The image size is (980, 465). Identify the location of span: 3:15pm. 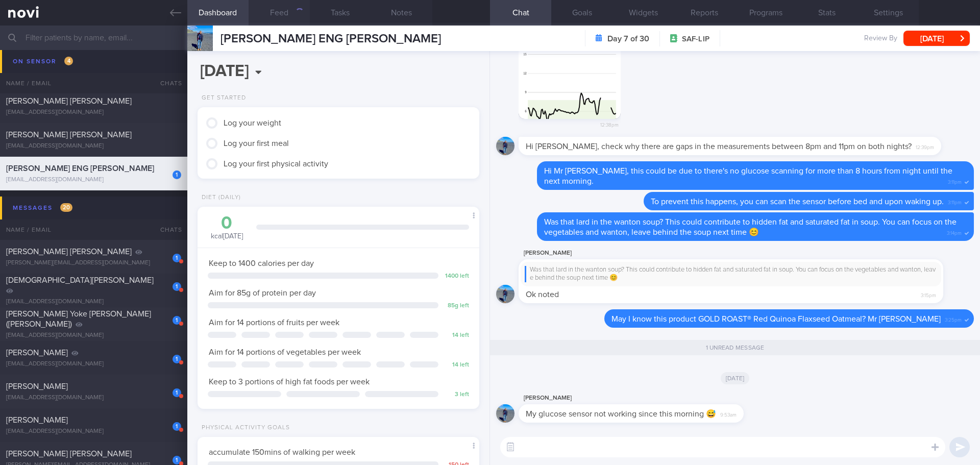
(929, 294).